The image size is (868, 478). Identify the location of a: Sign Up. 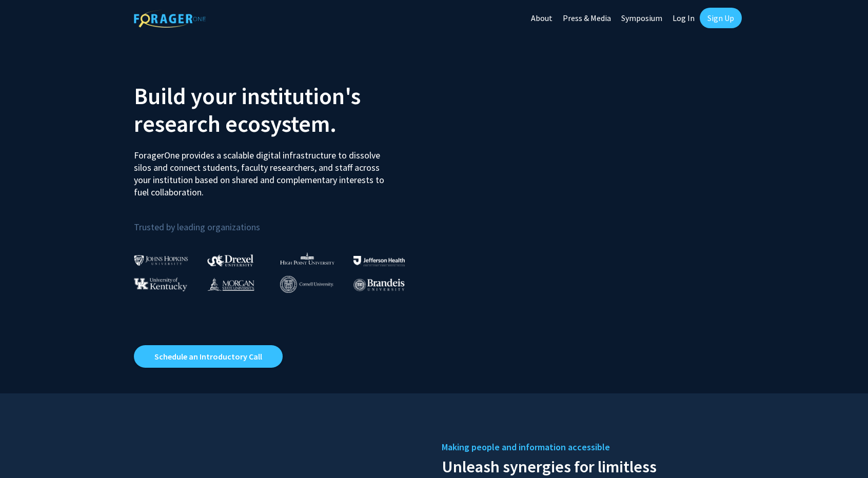
(721, 18).